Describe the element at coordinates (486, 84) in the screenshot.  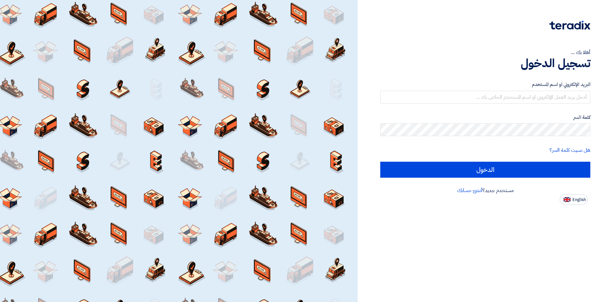
I see `label: البريد الإلكتروني او اسم المستخدم` at that location.